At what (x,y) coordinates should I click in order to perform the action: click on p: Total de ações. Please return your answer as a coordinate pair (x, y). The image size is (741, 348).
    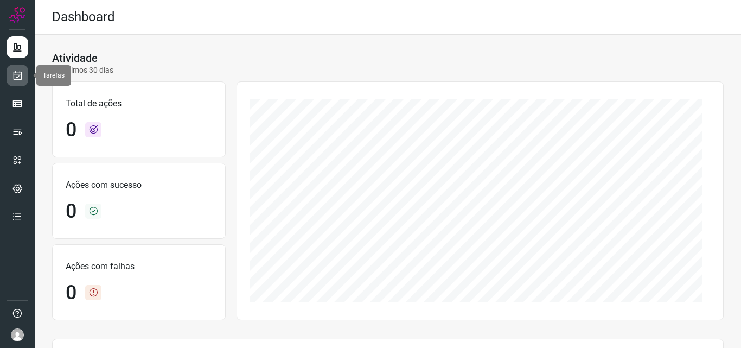
    Looking at the image, I should click on (139, 104).